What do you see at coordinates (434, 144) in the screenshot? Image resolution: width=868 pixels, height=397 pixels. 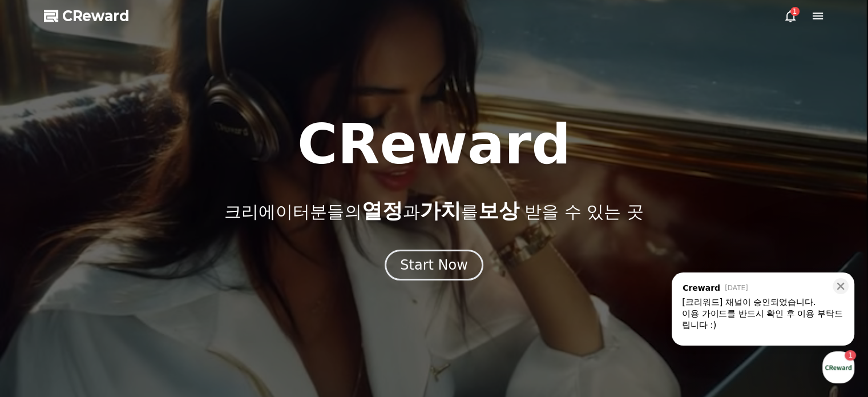 I see `h1: CReward` at bounding box center [434, 144].